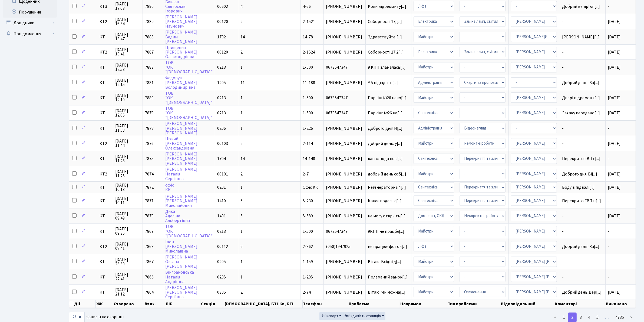 Image resolution: width=644 pixels, height=322 pixels. What do you see at coordinates (222, 174) in the screenshot?
I see `span: 00101` at bounding box center [222, 174].